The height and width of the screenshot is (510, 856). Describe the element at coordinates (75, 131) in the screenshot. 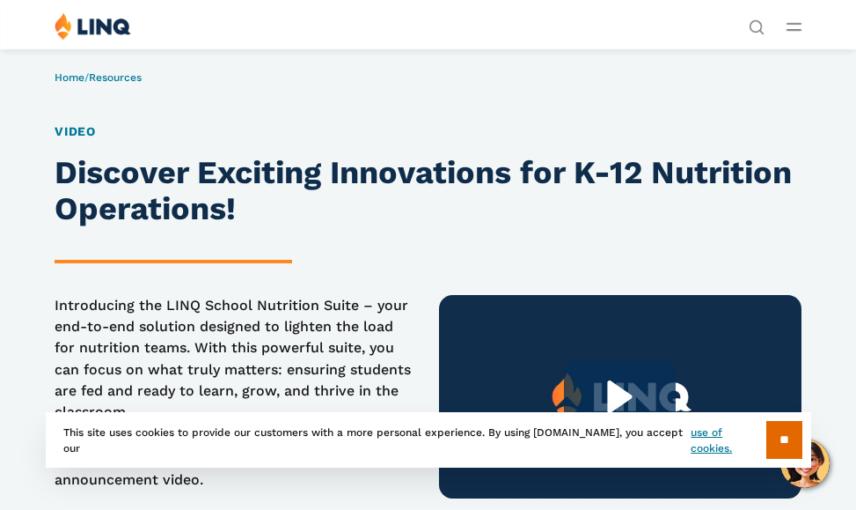

I see `a: Video` at that location.